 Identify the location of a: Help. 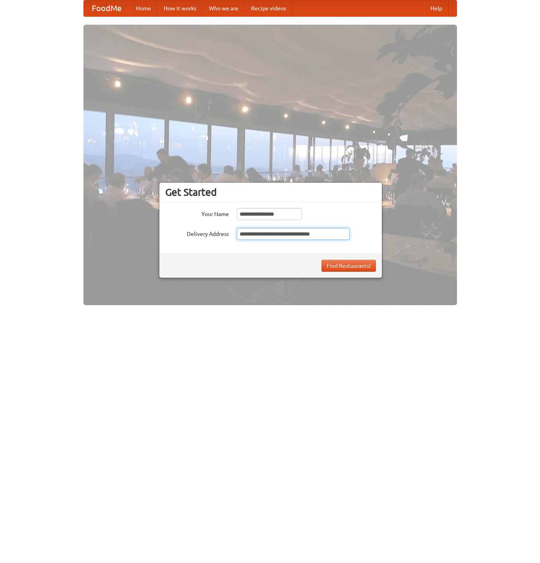
(437, 8).